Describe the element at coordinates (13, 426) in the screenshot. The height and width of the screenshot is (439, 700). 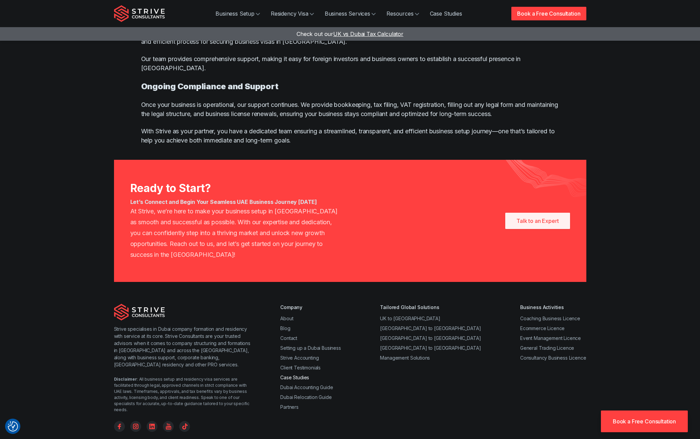
I see `img: Revisit consent button` at that location.